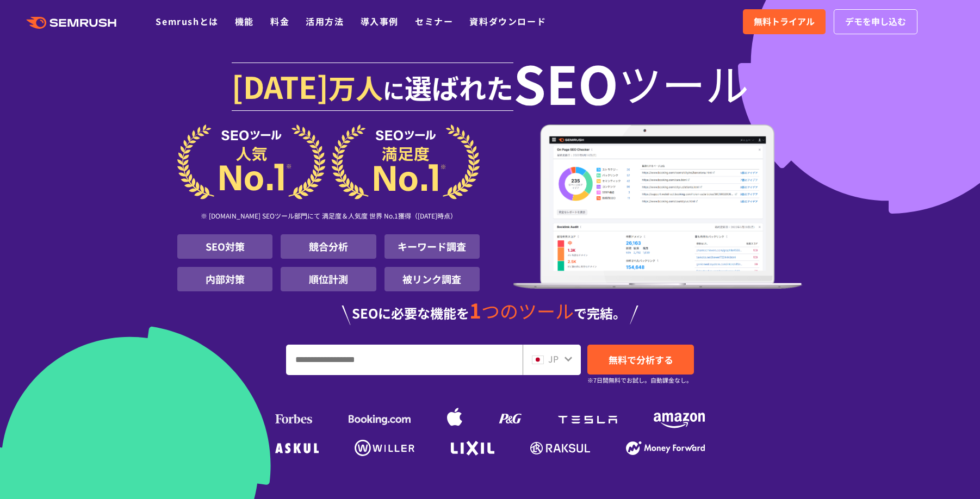  Describe the element at coordinates (641, 359) in the screenshot. I see `span: 無料で分析する` at that location.